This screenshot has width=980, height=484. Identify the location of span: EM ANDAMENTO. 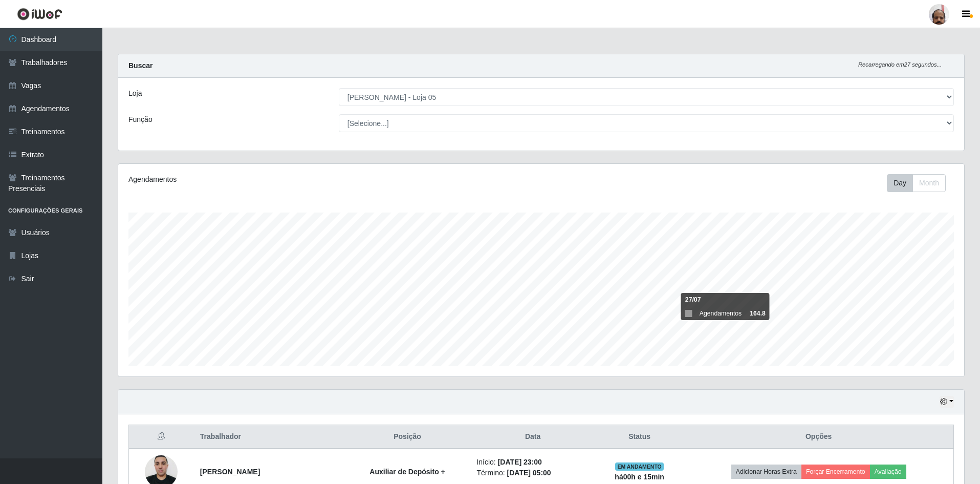
(640, 467).